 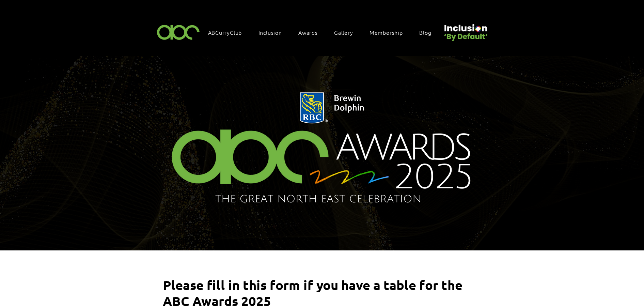 I want to click on span: Gallery, so click(x=343, y=33).